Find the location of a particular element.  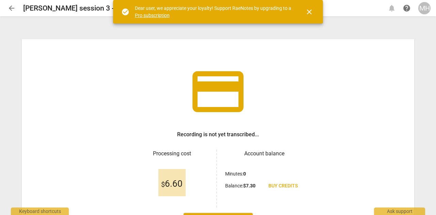

div: MH is located at coordinates (425, 8).